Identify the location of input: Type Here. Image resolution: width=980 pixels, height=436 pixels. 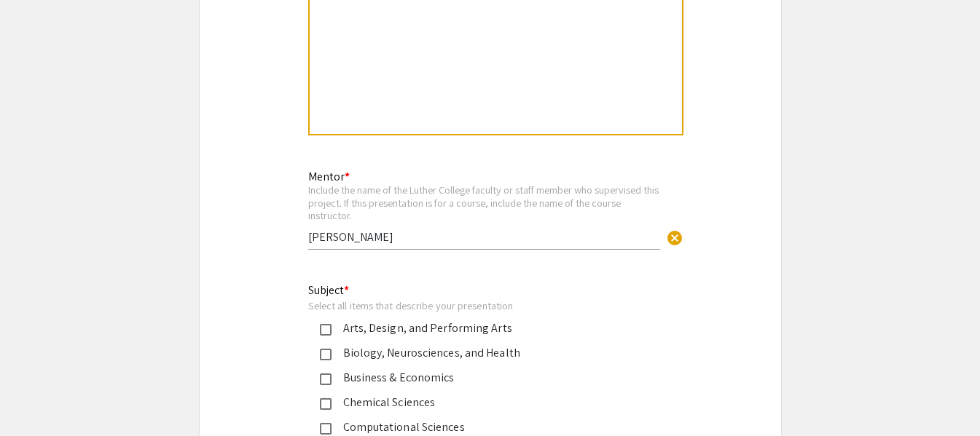
(484, 236).